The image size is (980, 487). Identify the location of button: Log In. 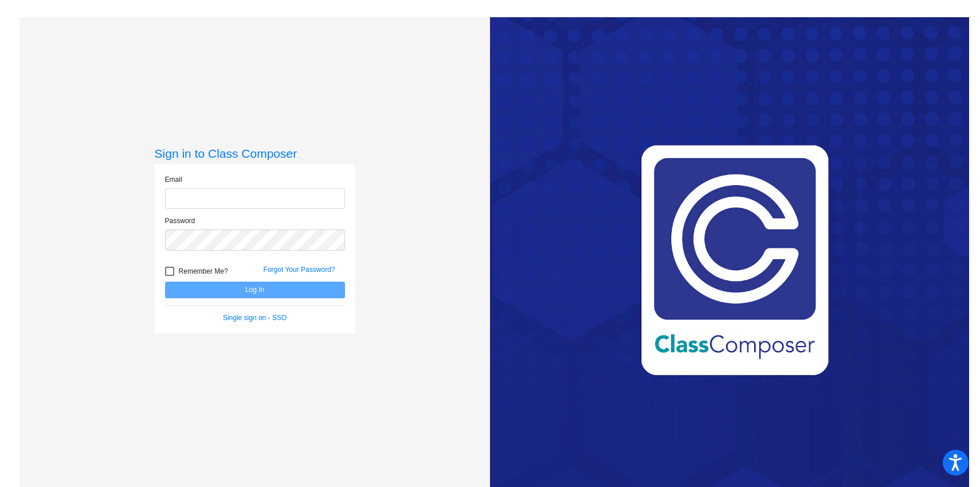
(255, 290).